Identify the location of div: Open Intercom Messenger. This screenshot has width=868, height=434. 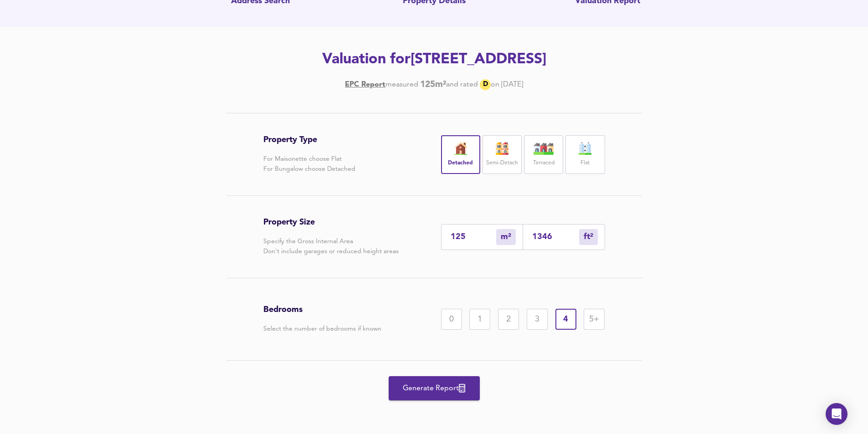
(836, 414).